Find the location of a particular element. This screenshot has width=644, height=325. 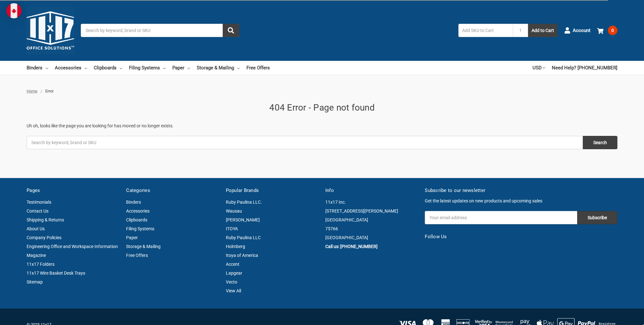

a: Itoya of America is located at coordinates (242, 255).